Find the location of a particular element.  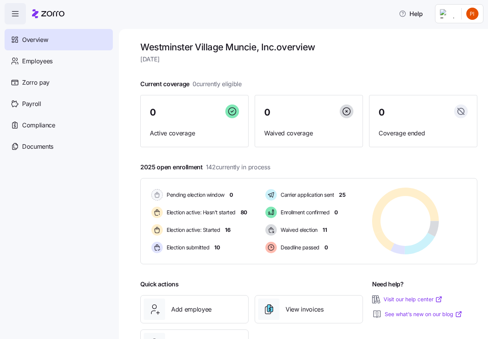

span: Carrier application sent is located at coordinates (306, 195).